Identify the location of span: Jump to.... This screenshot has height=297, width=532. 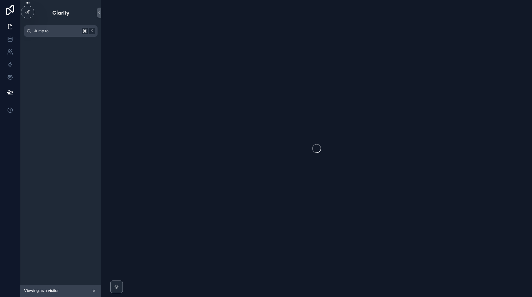
(56, 31).